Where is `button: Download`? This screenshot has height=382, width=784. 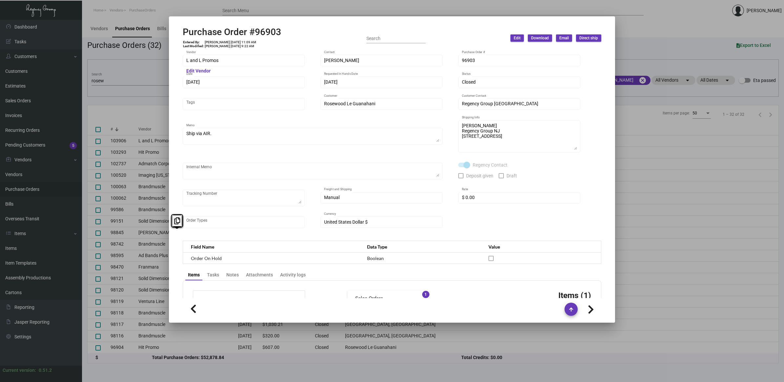 button: Download is located at coordinates (540, 38).